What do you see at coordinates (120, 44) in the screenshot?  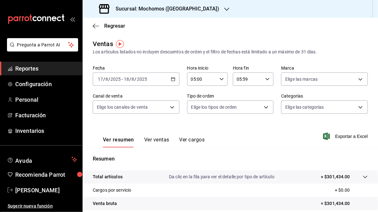 I see `button: Tooltip marker` at bounding box center [120, 44].